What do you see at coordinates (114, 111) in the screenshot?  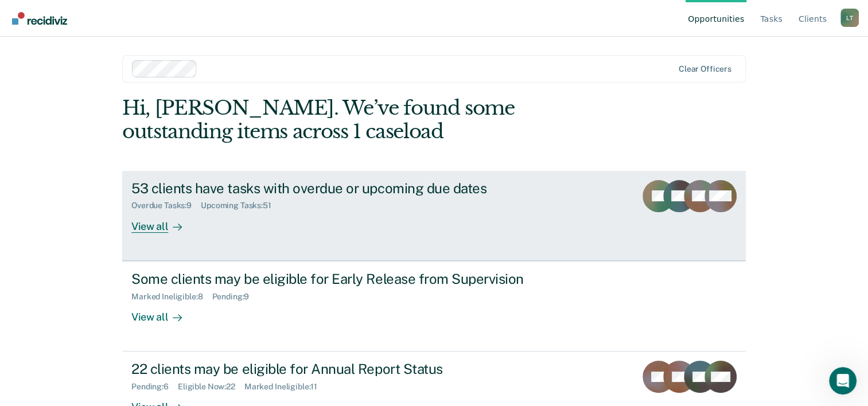 I see `p: How can we help?` at bounding box center [114, 111].